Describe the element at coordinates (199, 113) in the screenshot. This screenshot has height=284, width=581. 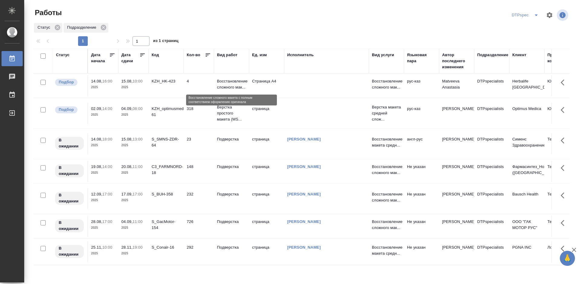
I see `td: 318` at that location.